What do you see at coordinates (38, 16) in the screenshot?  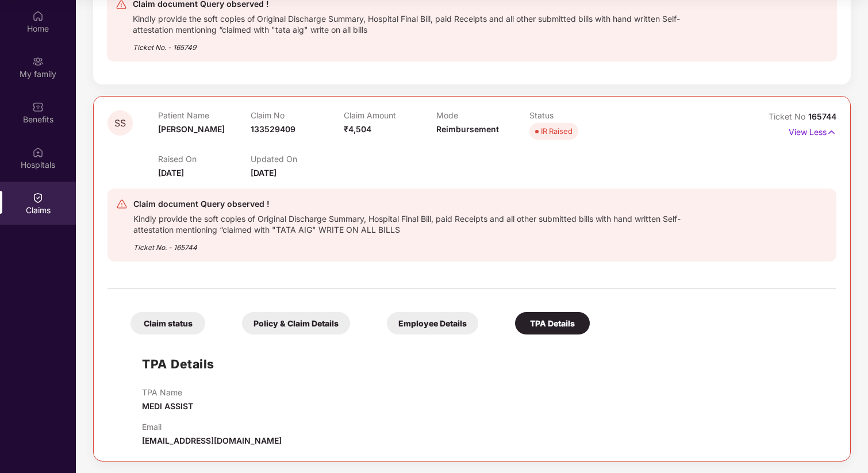 I see `img: svg+xml;base64,PHN2ZyBpZD0iSG9tZSIgeG1sbnM9Imh0dHA6Ly93d3cudzMub3JnLzIwMDAvc3ZnIiB3aWR0aD0iMjAiIG...` at bounding box center [38, 16].